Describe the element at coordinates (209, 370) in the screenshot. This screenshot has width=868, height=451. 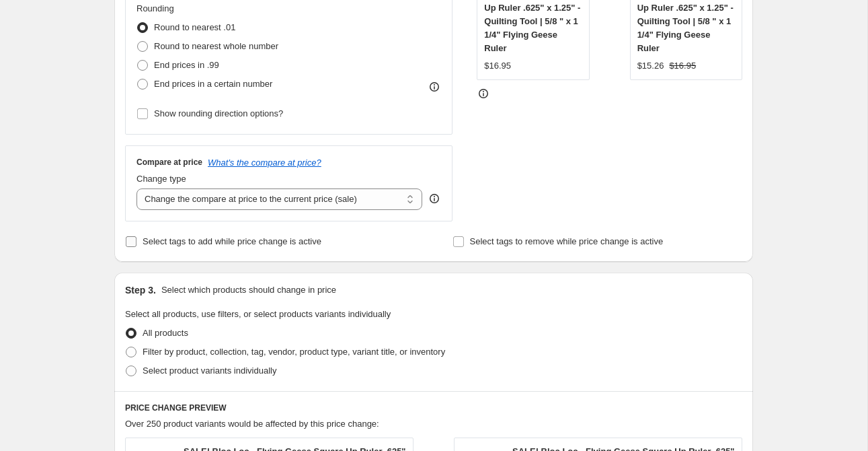
I see `span: Select product variants individually` at that location.